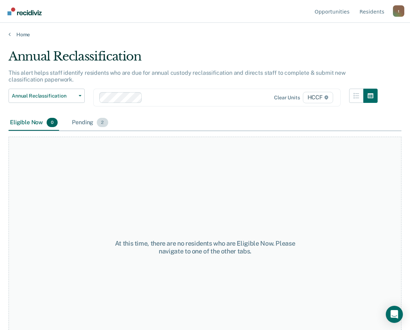 The height and width of the screenshot is (330, 410). What do you see at coordinates (44, 96) in the screenshot?
I see `span: Annual Reclassification` at bounding box center [44, 96].